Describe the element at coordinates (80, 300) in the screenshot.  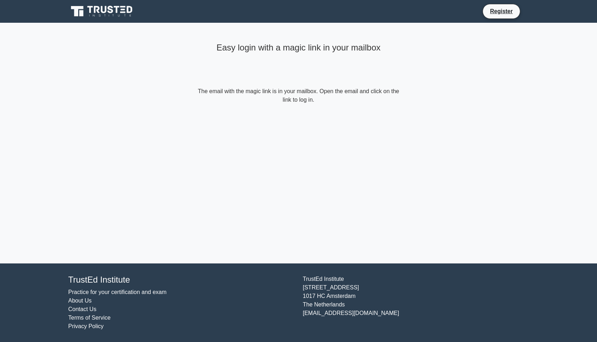
I see `a: About Us` at that location.